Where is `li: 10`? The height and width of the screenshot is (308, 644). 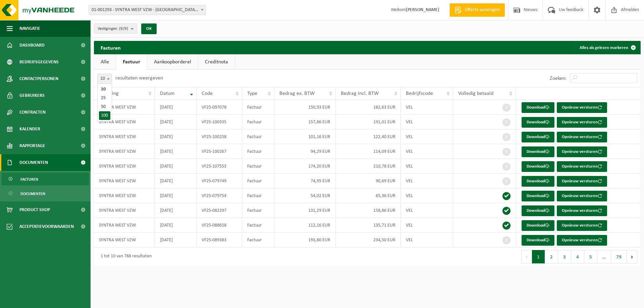 li: 10 is located at coordinates (104, 89).